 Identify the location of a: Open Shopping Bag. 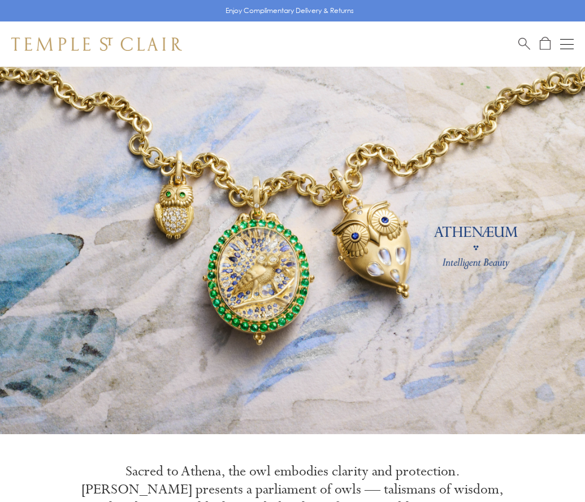
(545, 44).